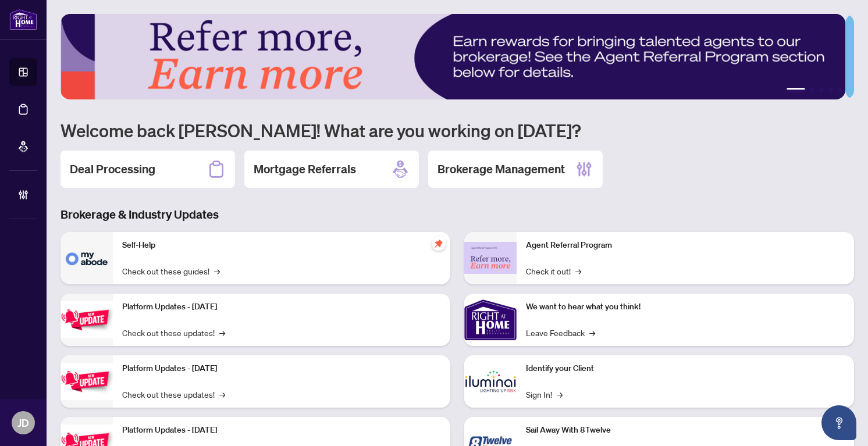 The image size is (868, 446). I want to click on a: Check out these guides!→, so click(171, 271).